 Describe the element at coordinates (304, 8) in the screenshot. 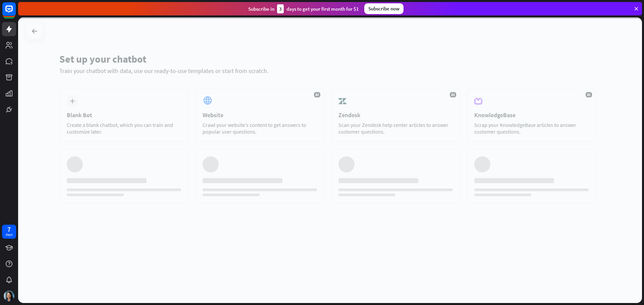

I see `div: Subscribe in days to get your first month for $1` at that location.